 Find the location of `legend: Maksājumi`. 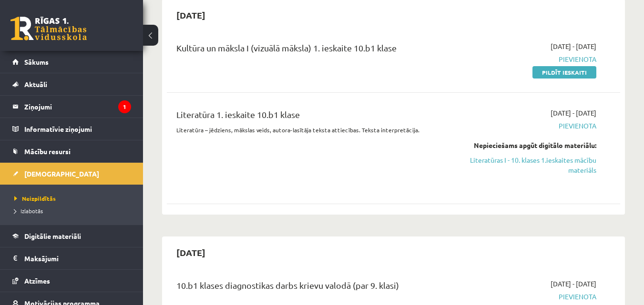

legend: Maksājumi is located at coordinates (77, 258).